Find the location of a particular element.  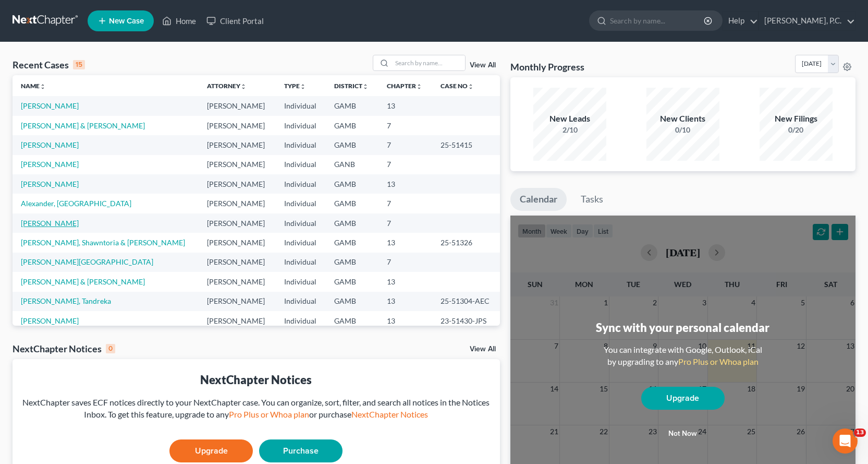

span: 13 is located at coordinates (860, 433).